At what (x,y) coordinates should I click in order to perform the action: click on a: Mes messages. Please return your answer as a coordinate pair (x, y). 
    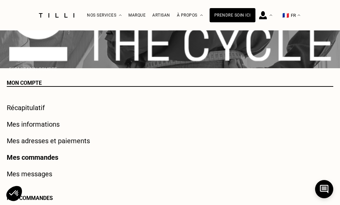
    Looking at the image, I should click on (29, 174).